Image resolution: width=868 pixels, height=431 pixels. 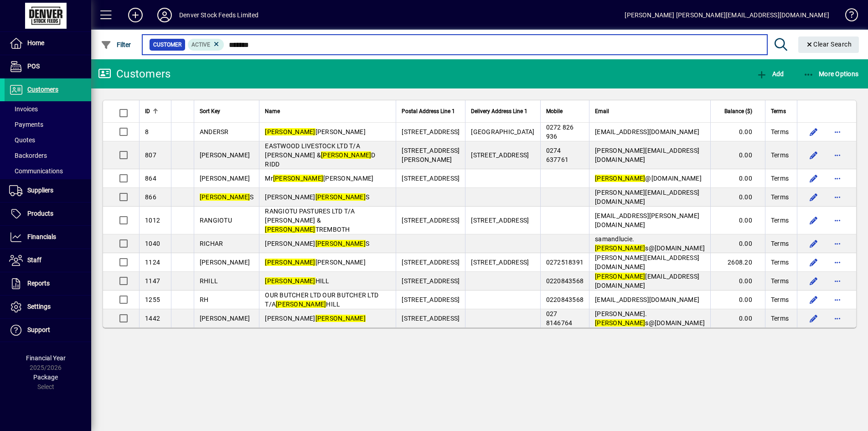 What do you see at coordinates (48, 43) in the screenshot?
I see `a: Home` at bounding box center [48, 43].